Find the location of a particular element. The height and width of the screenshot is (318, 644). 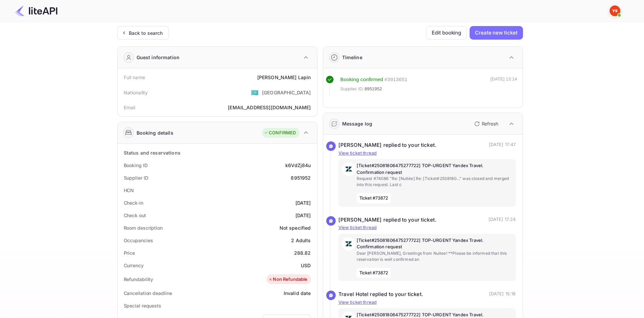

span: Supplier ID: is located at coordinates (353, 89).